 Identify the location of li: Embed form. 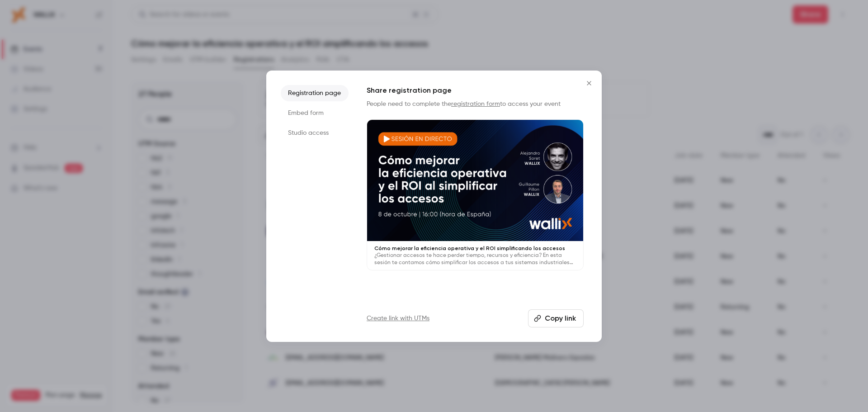
(314, 113).